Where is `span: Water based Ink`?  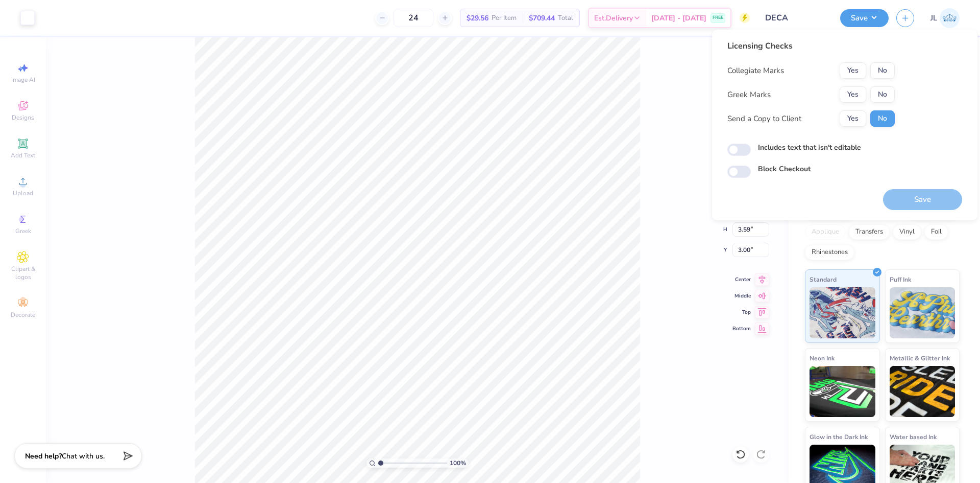 span: Water based Ink is located at coordinates (913, 436).